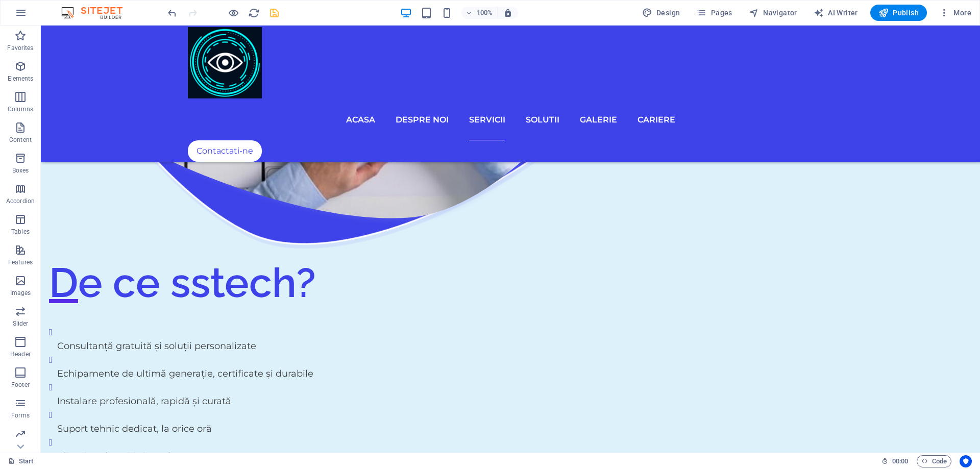  What do you see at coordinates (254, 13) in the screenshot?
I see `i: Reload page` at bounding box center [254, 13].